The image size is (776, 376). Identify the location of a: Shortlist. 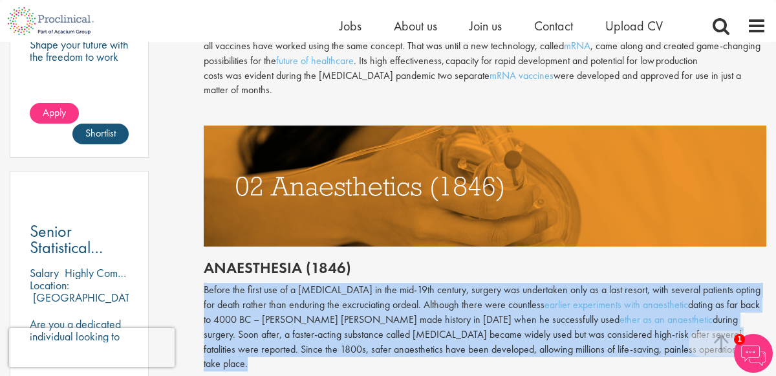
(100, 134).